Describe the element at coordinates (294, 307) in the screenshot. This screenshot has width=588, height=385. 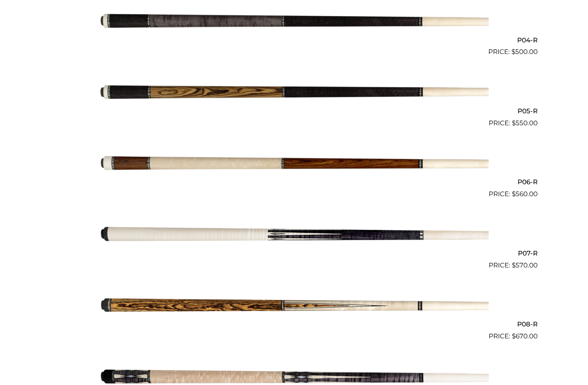
I see `a: P08-R $670.00` at that location.